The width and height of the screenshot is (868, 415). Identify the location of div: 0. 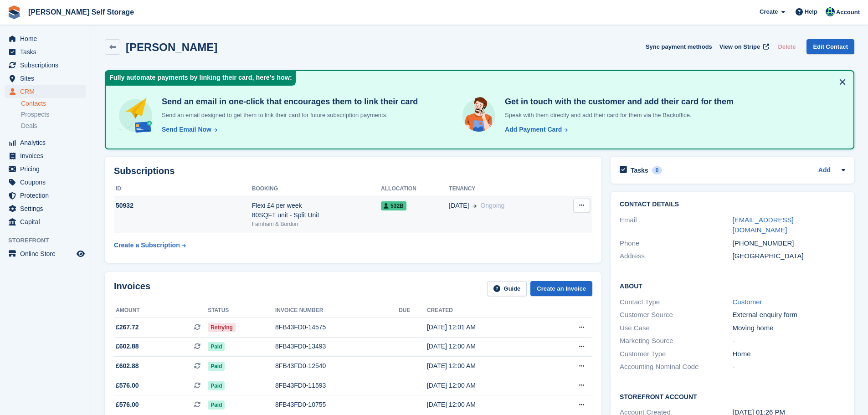
(657, 170).